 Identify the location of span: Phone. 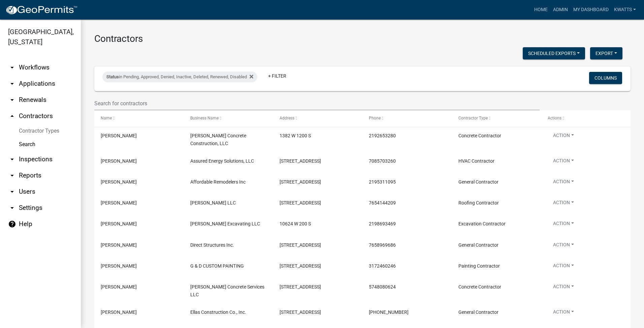
(375, 118).